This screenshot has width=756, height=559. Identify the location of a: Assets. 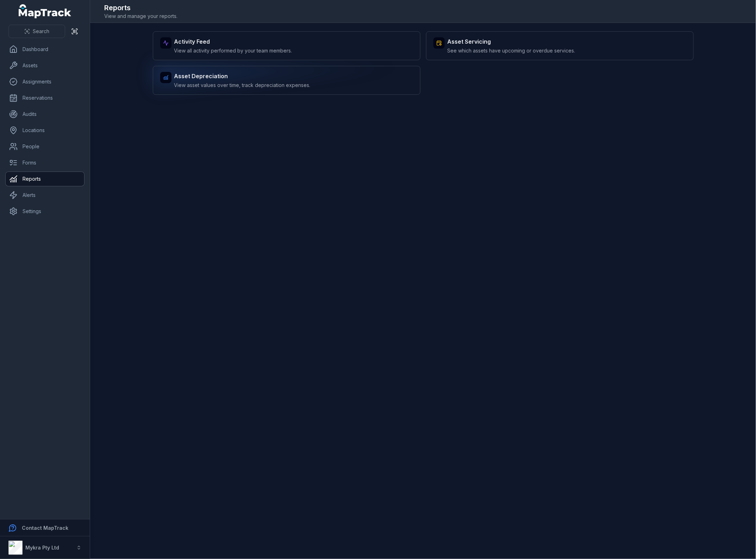
(45, 65).